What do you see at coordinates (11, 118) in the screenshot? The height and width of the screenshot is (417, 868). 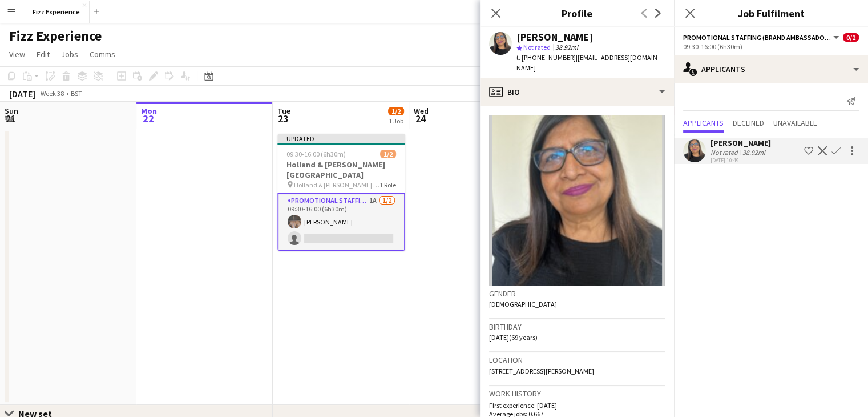 I see `span: 21` at bounding box center [11, 118].